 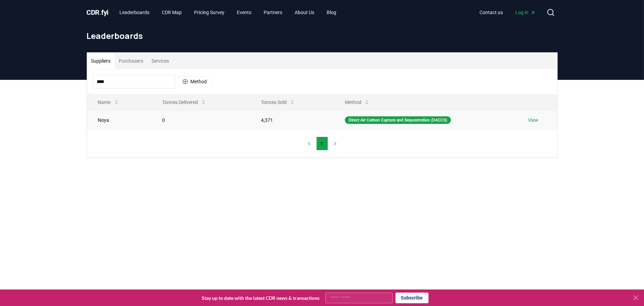 I want to click on a: Partners, so click(x=273, y=13).